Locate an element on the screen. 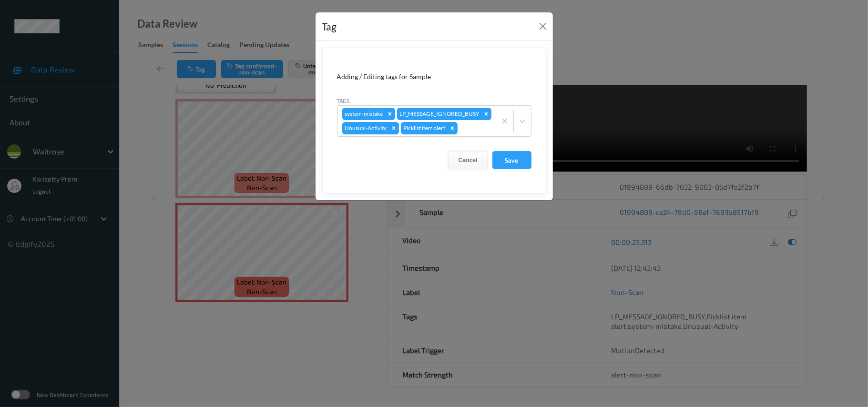 Image resolution: width=868 pixels, height=407 pixels. div: system-mistake is located at coordinates (363, 114).